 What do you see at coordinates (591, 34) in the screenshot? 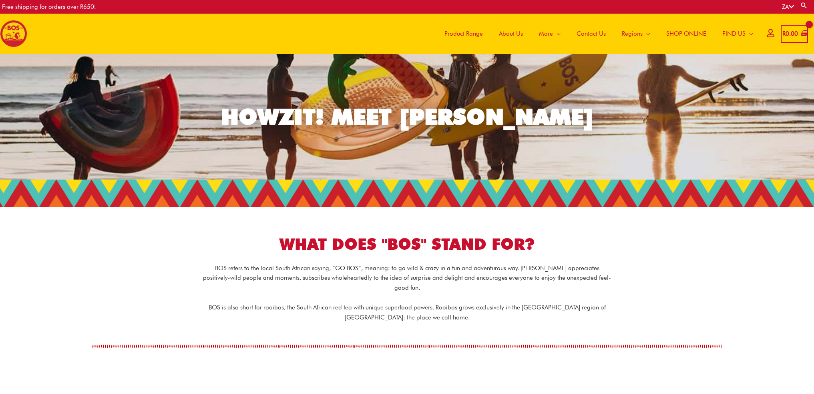
I see `span: Contact Us` at bounding box center [591, 34].